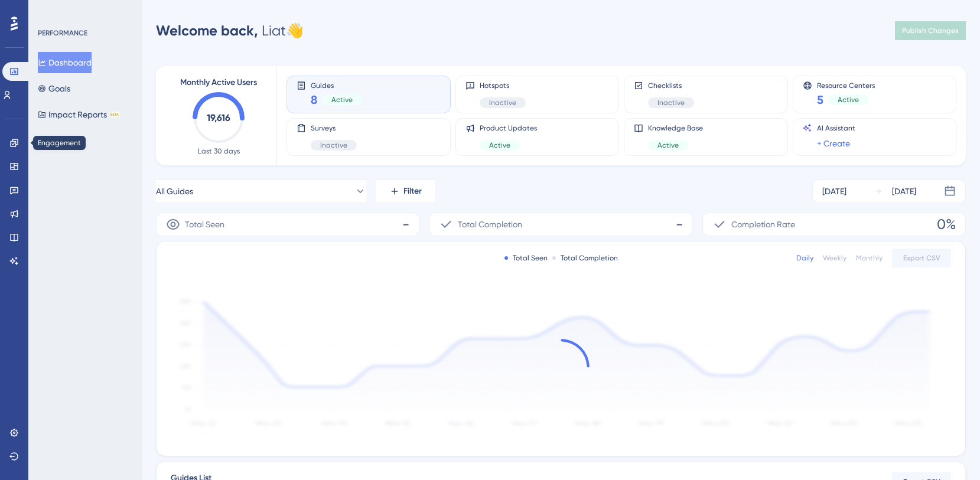 Image resolution: width=980 pixels, height=480 pixels. I want to click on button: Filter, so click(406, 191).